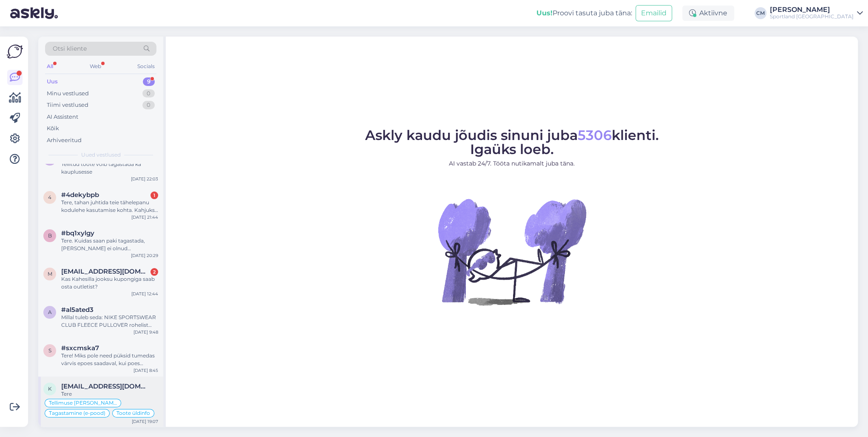  Describe the element at coordinates (146, 66) in the screenshot. I see `div: Socials` at that location.